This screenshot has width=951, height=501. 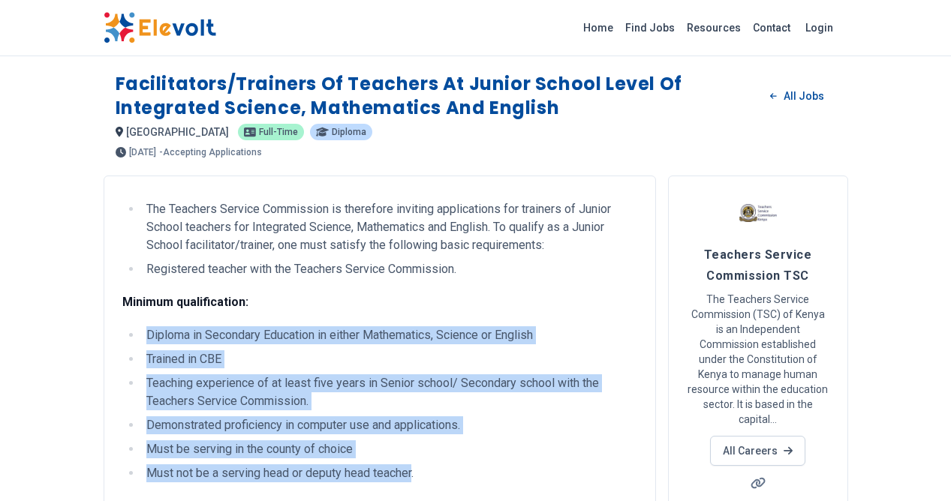 I want to click on li: Trained in CBE, so click(x=390, y=360).